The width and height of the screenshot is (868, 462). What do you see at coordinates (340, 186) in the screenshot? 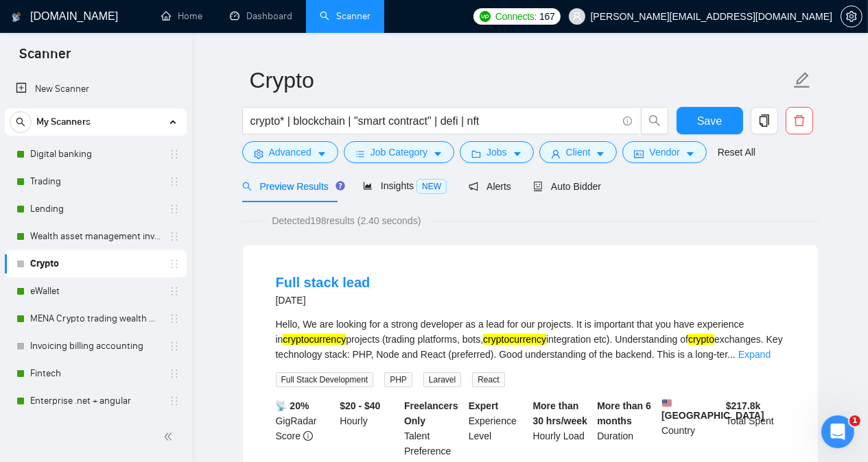
I see `div: Tooltip anchor` at bounding box center [340, 186].